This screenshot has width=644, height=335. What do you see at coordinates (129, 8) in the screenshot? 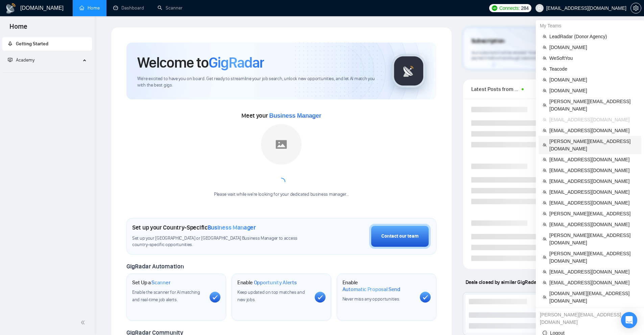
I see `a: dashboardDashboard` at bounding box center [129, 8].